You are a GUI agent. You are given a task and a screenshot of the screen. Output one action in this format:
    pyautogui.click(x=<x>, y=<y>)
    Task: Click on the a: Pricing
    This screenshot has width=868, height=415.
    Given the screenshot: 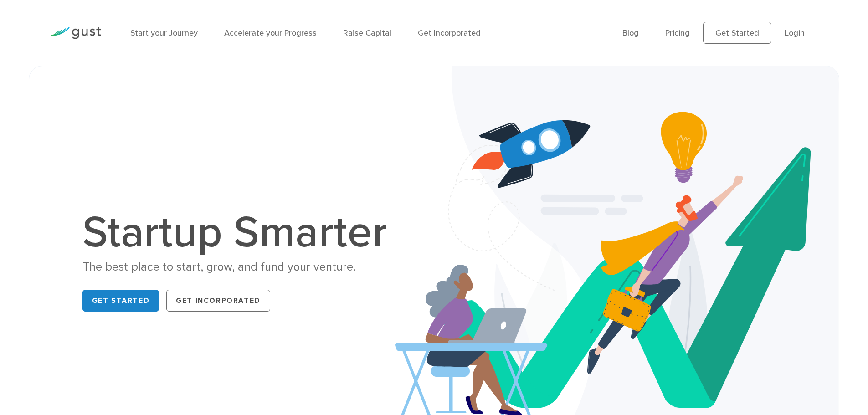 What is the action you would take?
    pyautogui.click(x=677, y=33)
    